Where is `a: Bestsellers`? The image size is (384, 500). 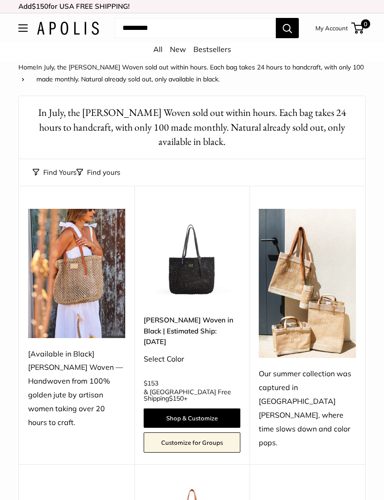
a: Bestsellers is located at coordinates (212, 49).